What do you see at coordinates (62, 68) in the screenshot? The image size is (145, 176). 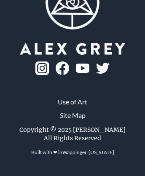 I see `img: fb-logo.png` at bounding box center [62, 68].